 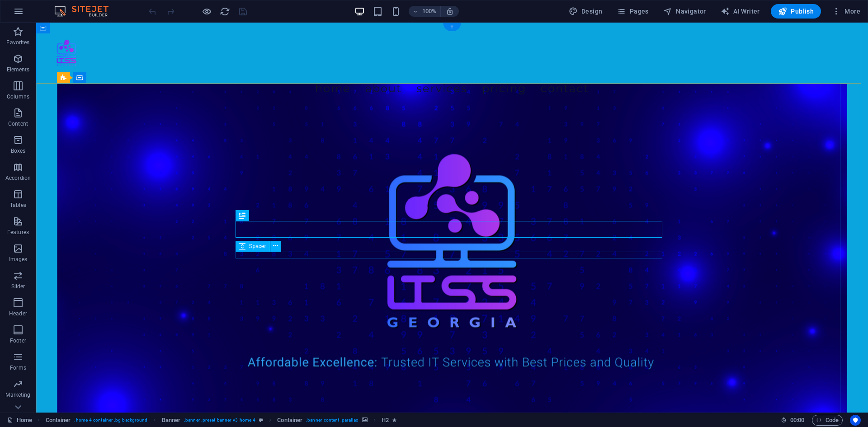 I want to click on nav: breadcrumb, so click(x=221, y=420).